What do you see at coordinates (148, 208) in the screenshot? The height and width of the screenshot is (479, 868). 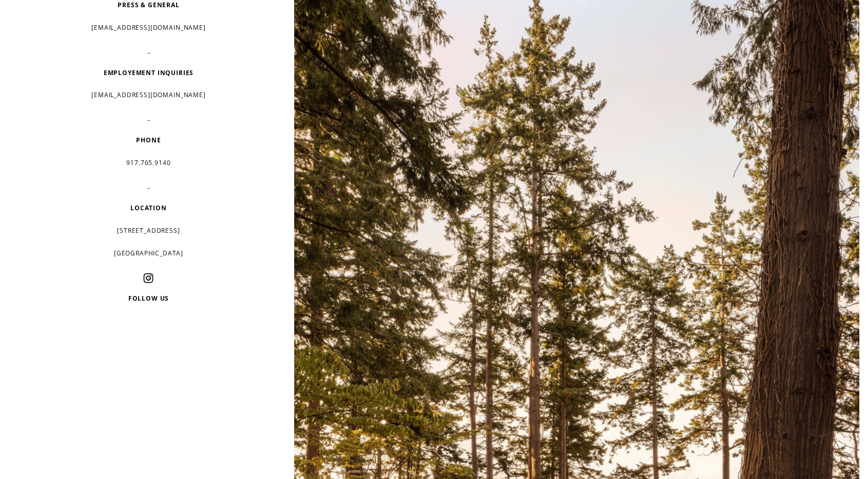 I see `strong: LOCATION` at bounding box center [148, 208].